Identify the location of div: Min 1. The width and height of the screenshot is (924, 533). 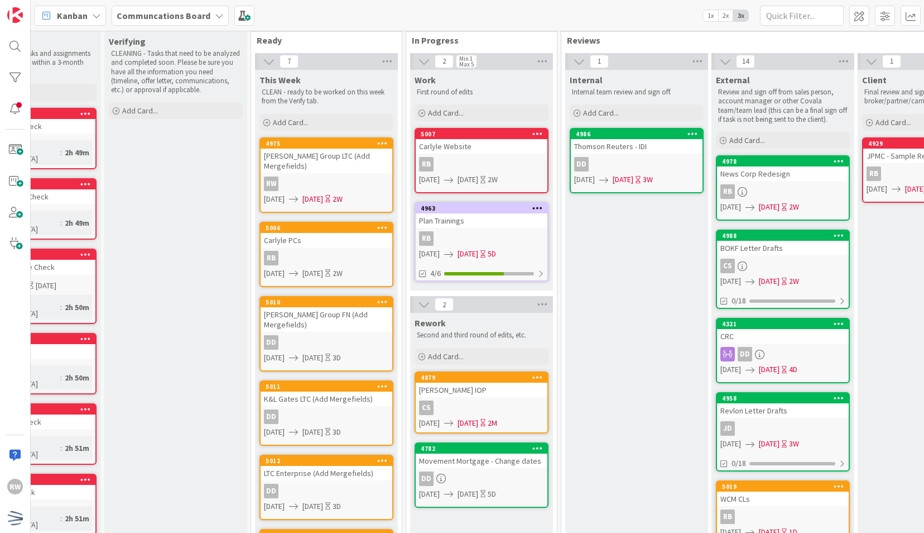
(466, 59).